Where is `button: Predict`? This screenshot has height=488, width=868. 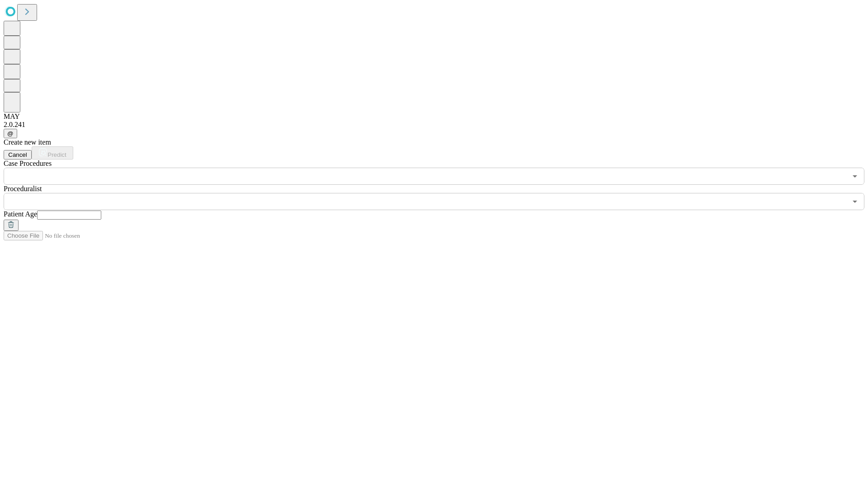 button: Predict is located at coordinates (52, 152).